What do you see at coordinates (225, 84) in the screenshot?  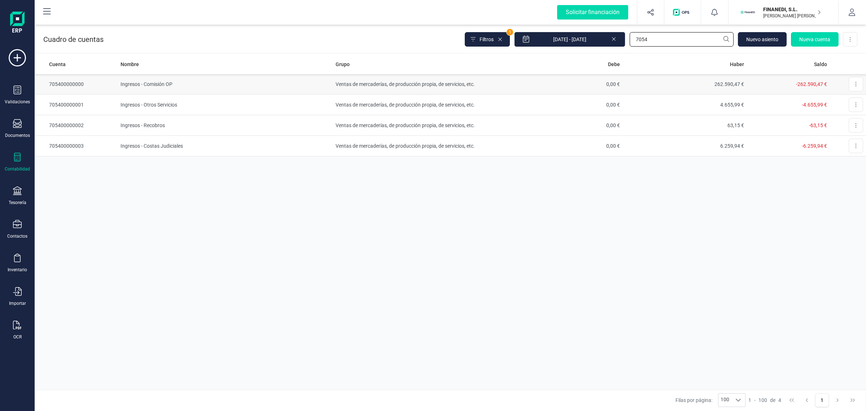 I see `td: Ingresos - Comisión OP` at bounding box center [225, 84].